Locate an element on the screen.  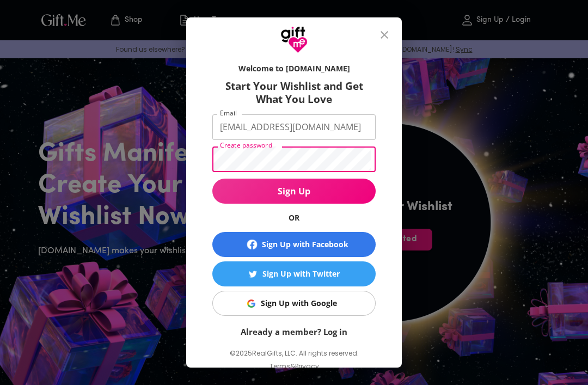
a: Already a member? Log in is located at coordinates (294, 332).